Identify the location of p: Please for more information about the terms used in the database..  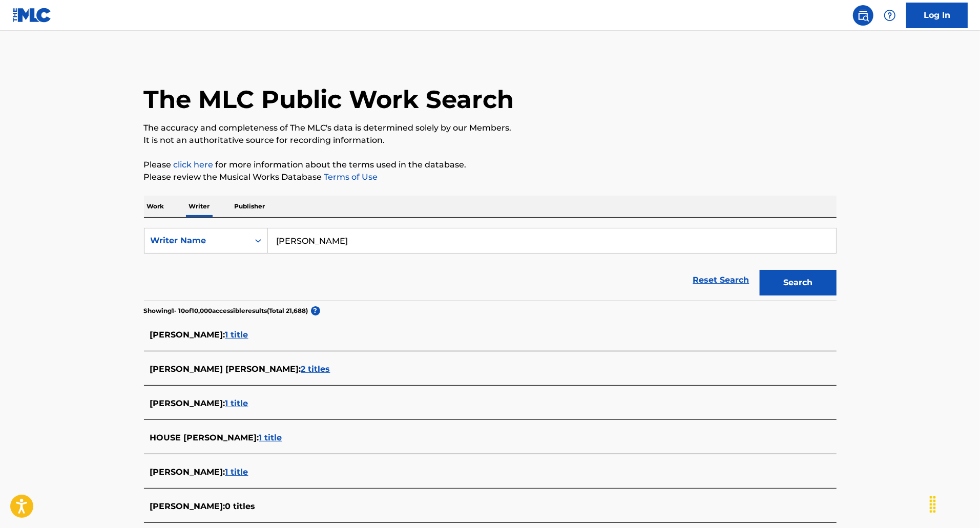
(491, 165).